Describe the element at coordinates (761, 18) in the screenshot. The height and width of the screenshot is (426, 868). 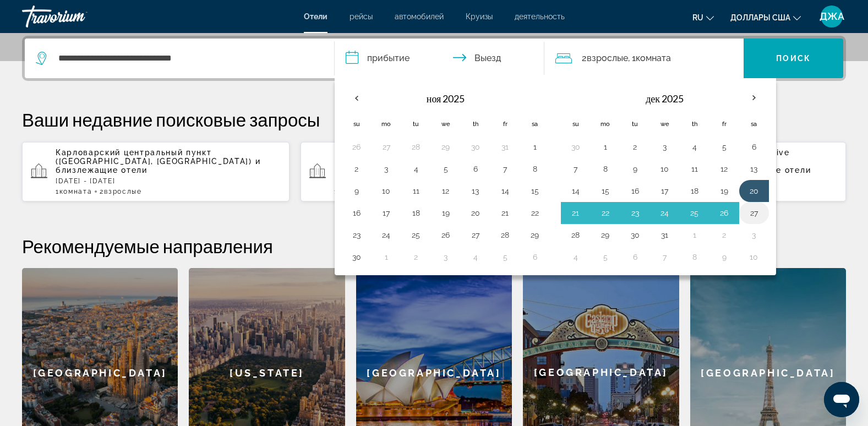
I see `span: Доллары США` at that location.